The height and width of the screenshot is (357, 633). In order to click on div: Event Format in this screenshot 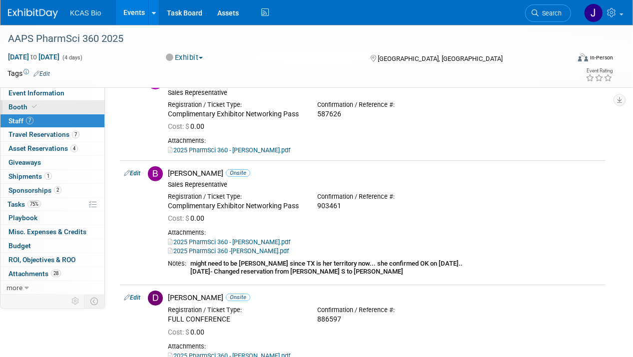, I will do `click(569, 59)`.